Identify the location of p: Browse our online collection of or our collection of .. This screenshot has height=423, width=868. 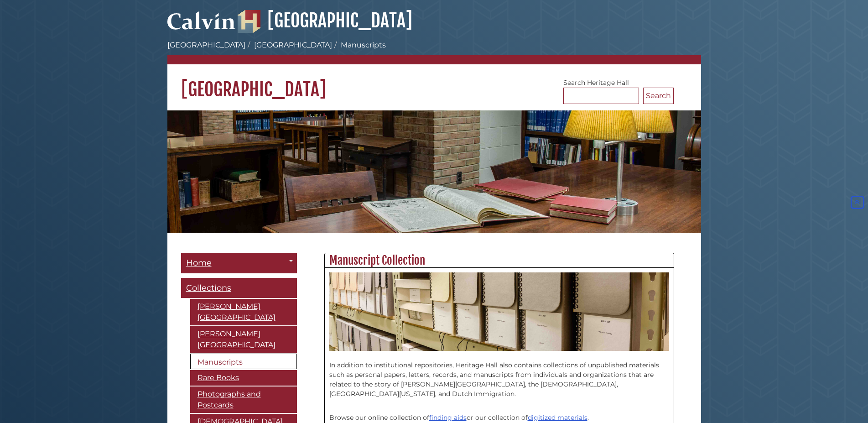
(499, 412).